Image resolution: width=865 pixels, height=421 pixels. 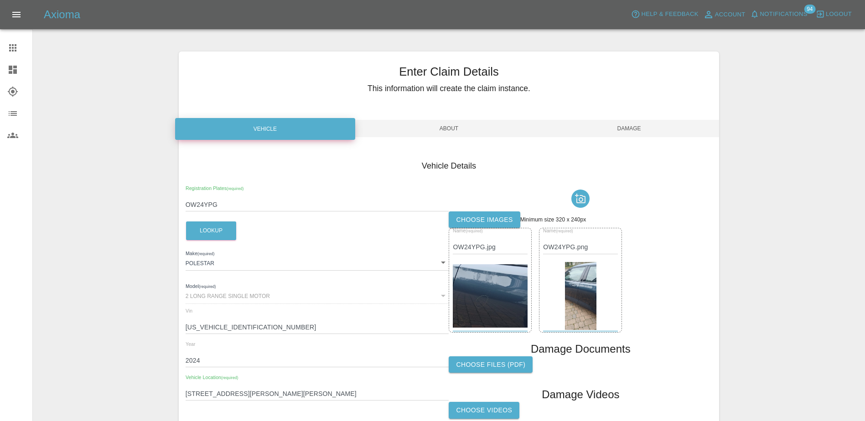 I want to click on label: Choose images, so click(x=484, y=220).